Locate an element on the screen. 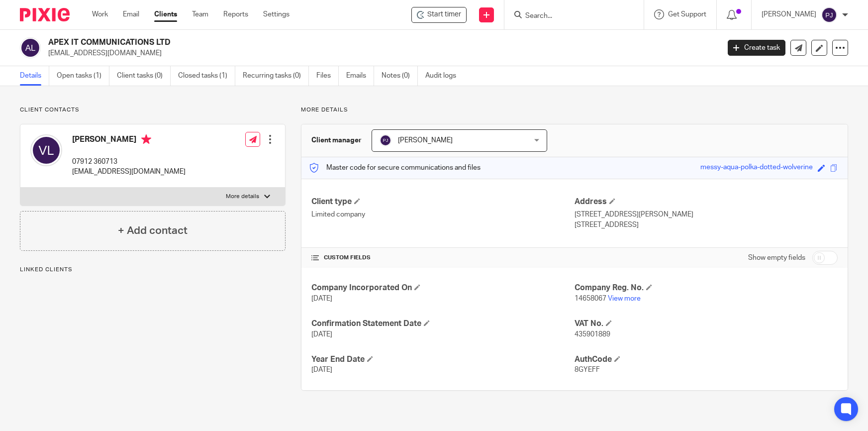 This screenshot has width=868, height=431. a: Emails is located at coordinates (360, 76).